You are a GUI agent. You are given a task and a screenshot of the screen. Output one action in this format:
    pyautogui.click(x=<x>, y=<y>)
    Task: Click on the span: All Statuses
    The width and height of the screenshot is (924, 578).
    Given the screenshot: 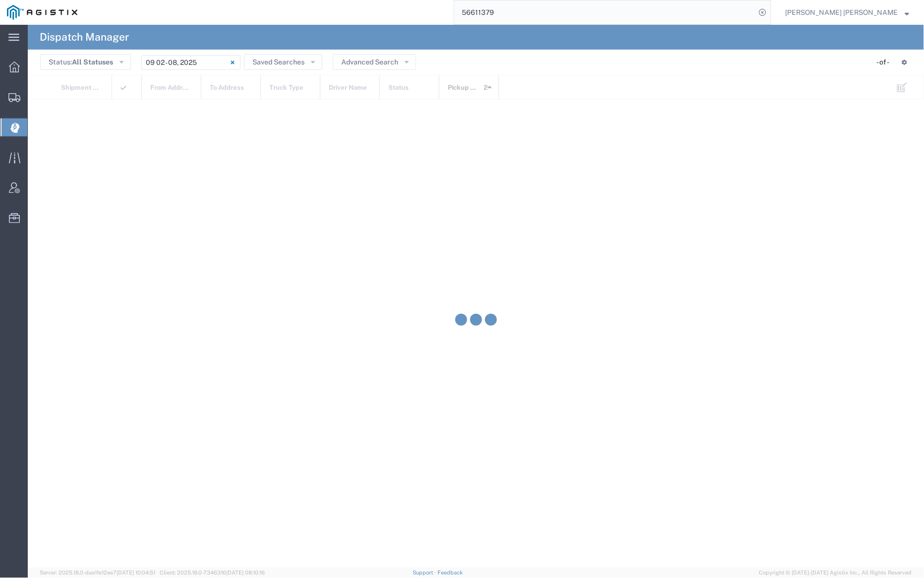 What is the action you would take?
    pyautogui.click(x=92, y=62)
    